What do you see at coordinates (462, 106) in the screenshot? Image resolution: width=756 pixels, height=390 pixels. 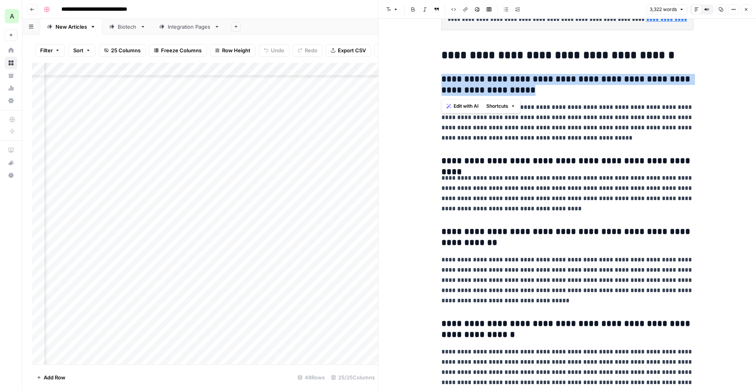 I see `button: Edit with AI` at bounding box center [462, 106].